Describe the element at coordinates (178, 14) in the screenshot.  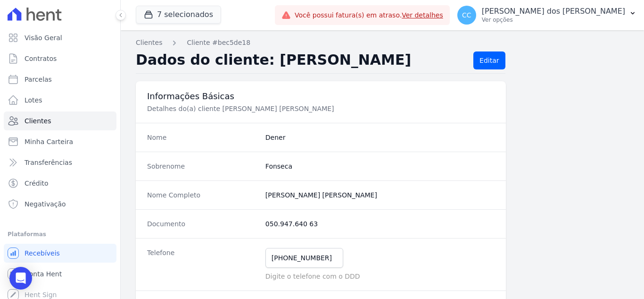
I see `button: 7 selecionados` at that location.